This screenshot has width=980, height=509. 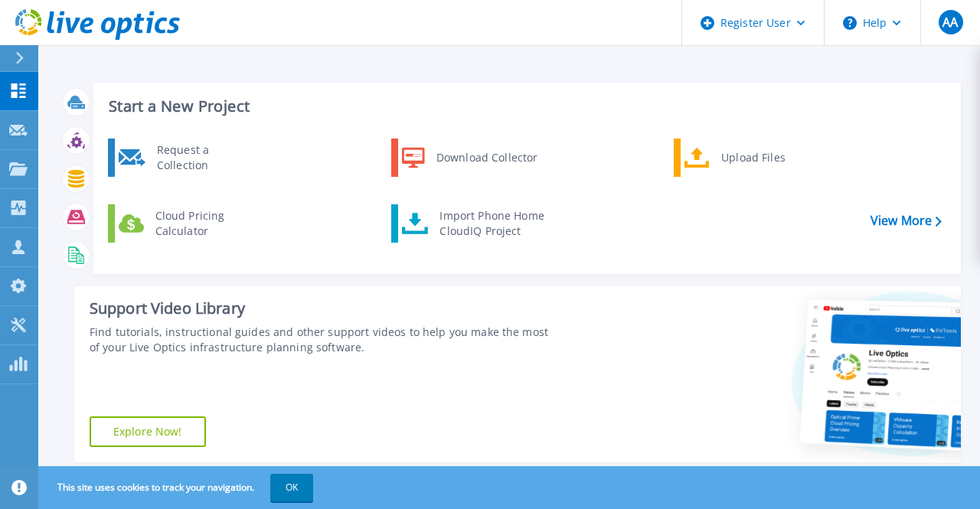 What do you see at coordinates (178, 487) in the screenshot?
I see `span: This site uses cookies to track your navigation.` at bounding box center [178, 487].